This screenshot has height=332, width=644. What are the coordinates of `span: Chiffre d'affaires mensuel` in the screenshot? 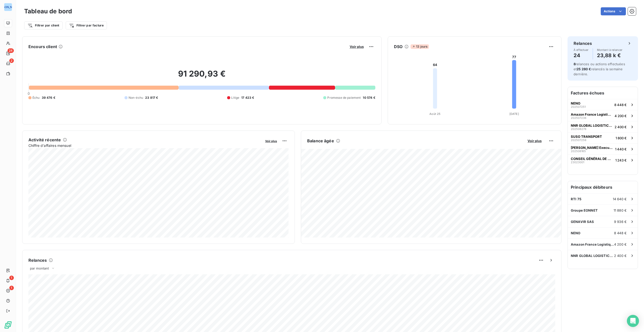 It's located at (145, 145).